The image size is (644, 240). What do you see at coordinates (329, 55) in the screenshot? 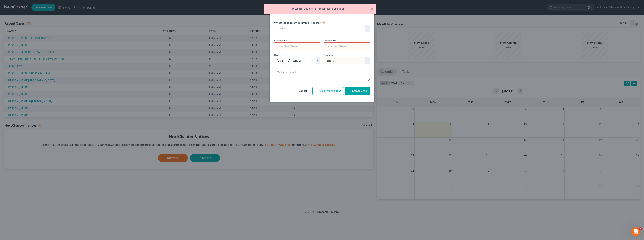
I see `span: Chapter` at bounding box center [329, 55].